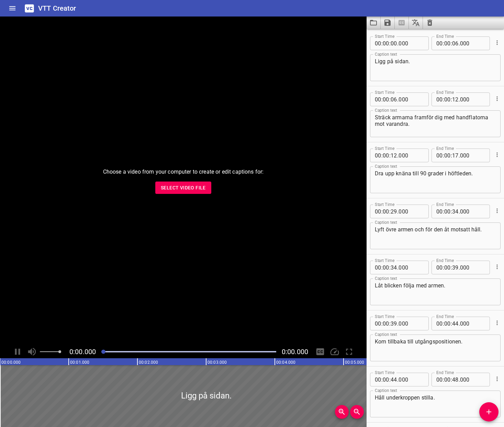  I want to click on text: 00:05.000, so click(355, 362).